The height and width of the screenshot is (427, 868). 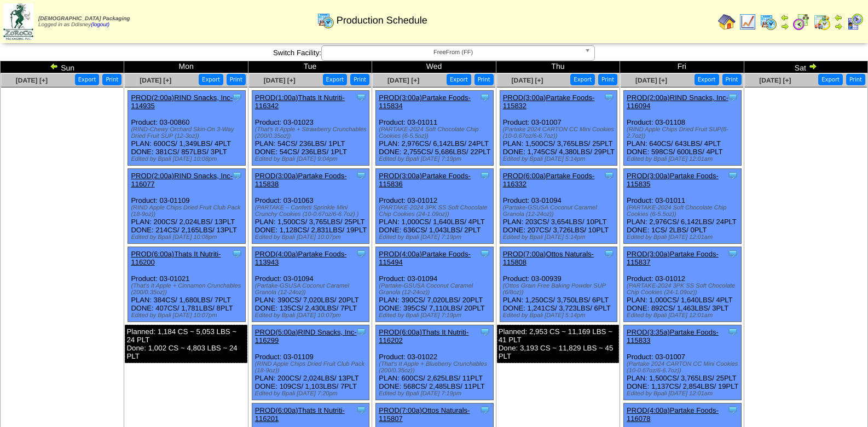 What do you see at coordinates (549, 258) in the screenshot?
I see `a: PROD(7:00a)Ottos Naturals-115808` at bounding box center [549, 258].